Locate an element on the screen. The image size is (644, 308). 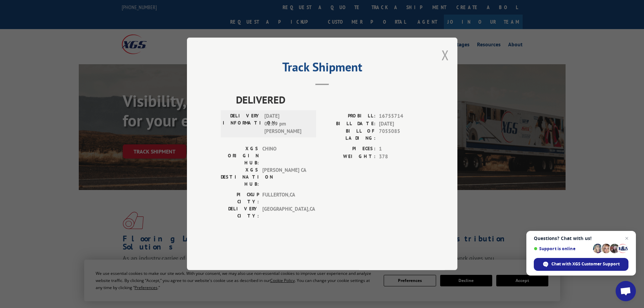
span: FULLERTON , CA is located at coordinates (285, 199).